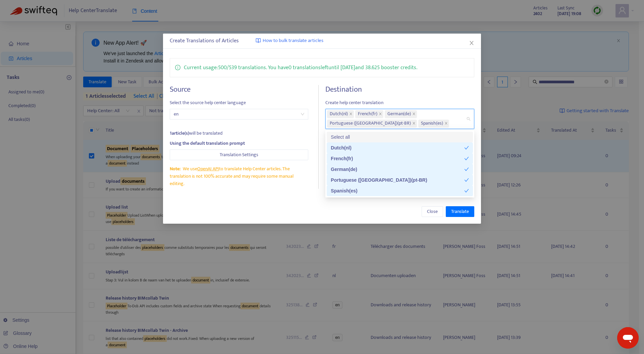 The width and height of the screenshot is (644, 354). I want to click on h4: Source, so click(239, 89).